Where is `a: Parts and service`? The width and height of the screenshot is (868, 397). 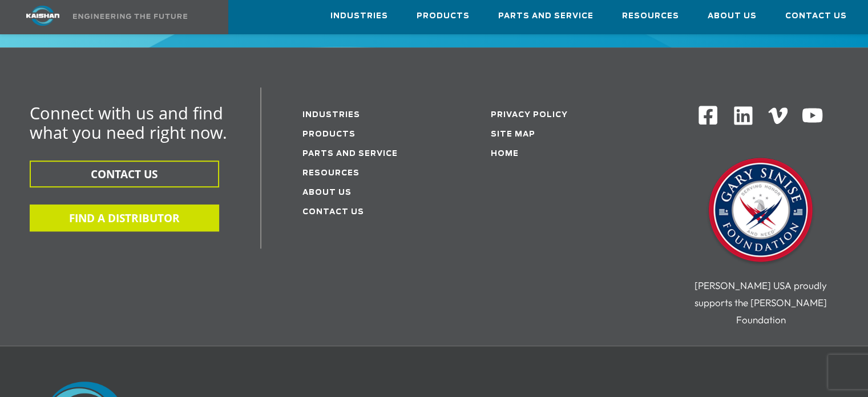
a: Parts and service is located at coordinates (350, 154).